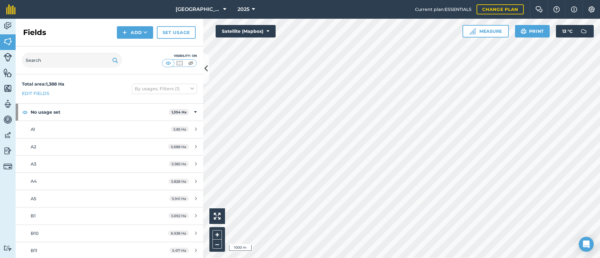  I want to click on span: B10, so click(34, 234).